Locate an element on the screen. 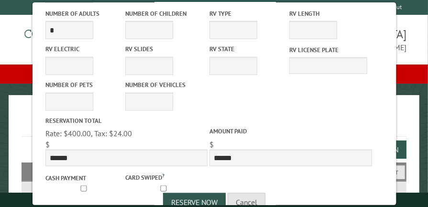  label: RV Type is located at coordinates (247, 13).